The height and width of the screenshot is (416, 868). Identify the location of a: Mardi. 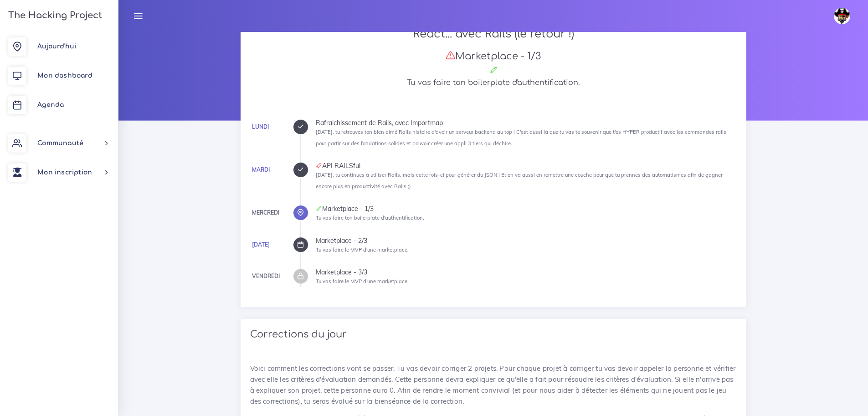
(261, 169).